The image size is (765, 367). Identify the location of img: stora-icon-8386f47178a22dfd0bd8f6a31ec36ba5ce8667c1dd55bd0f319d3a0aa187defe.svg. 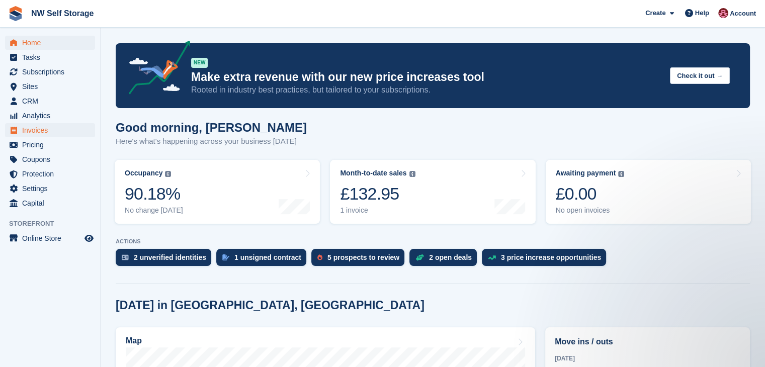
(16, 14).